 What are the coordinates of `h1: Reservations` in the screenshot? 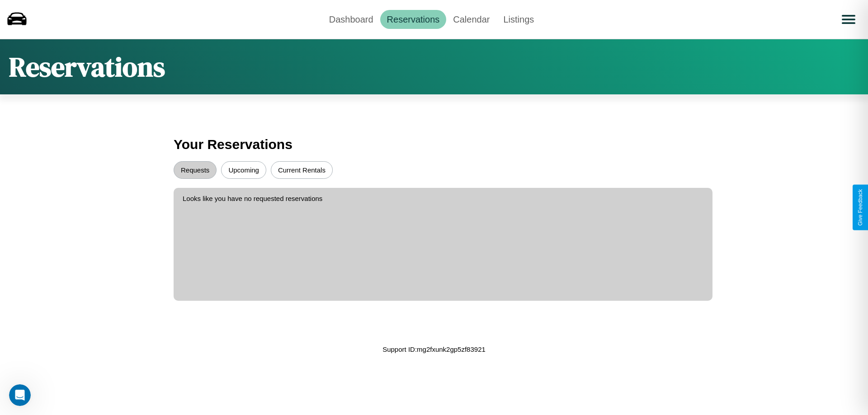 It's located at (87, 67).